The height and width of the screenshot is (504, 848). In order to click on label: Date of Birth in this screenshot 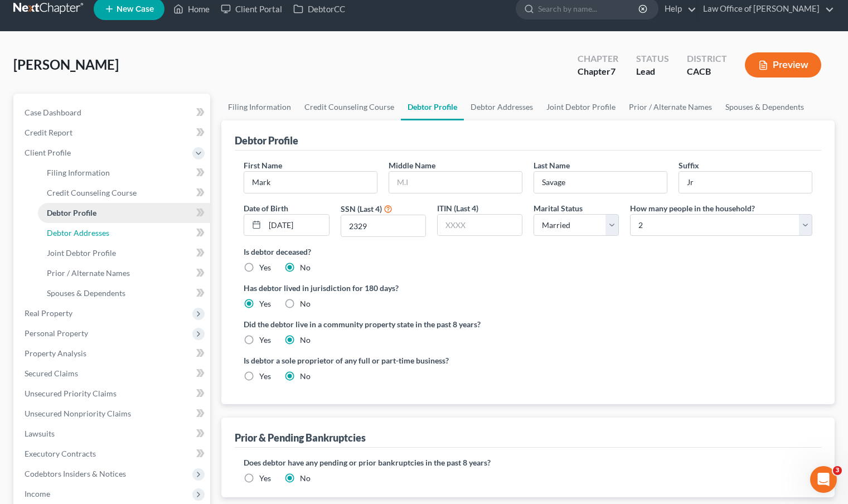, I will do `click(266, 208)`.